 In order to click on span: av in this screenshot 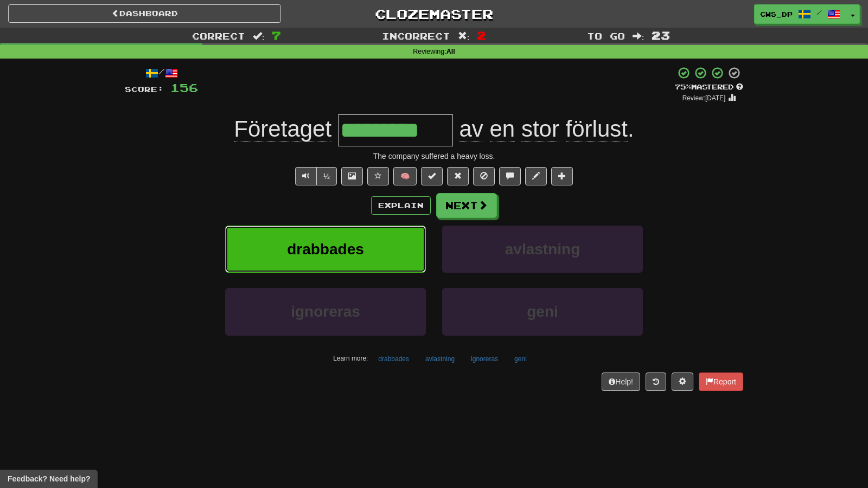, I will do `click(471, 129)`.